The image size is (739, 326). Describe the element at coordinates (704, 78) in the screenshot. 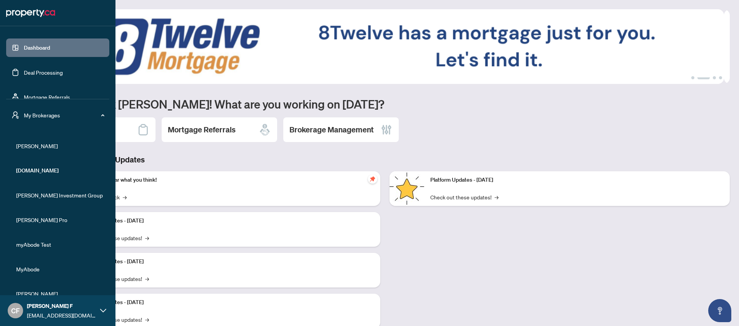

I see `button: 2` at that location.